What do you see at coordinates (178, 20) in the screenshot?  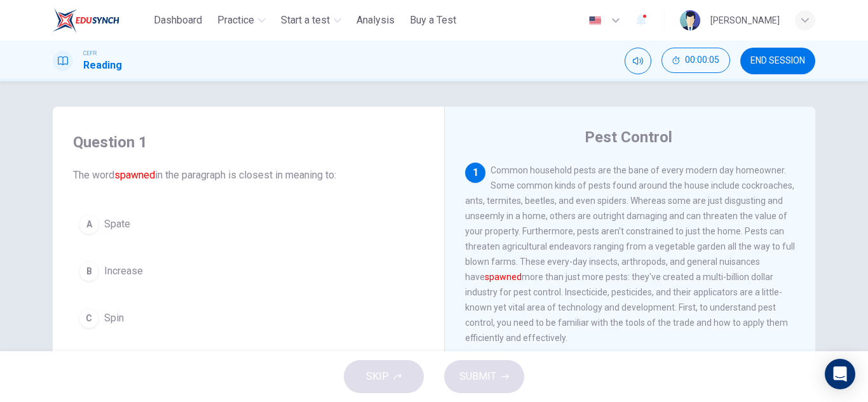 I see `a: Dashboard` at bounding box center [178, 20].